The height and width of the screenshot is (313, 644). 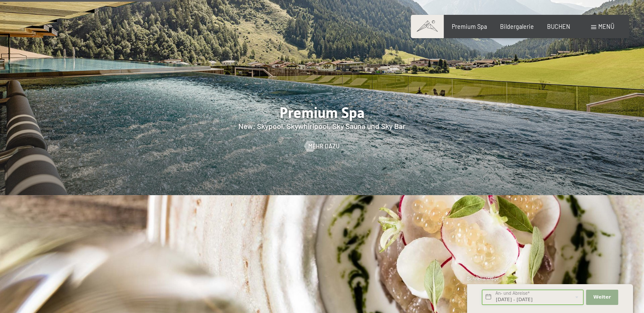 I want to click on span: Menü, so click(x=607, y=26).